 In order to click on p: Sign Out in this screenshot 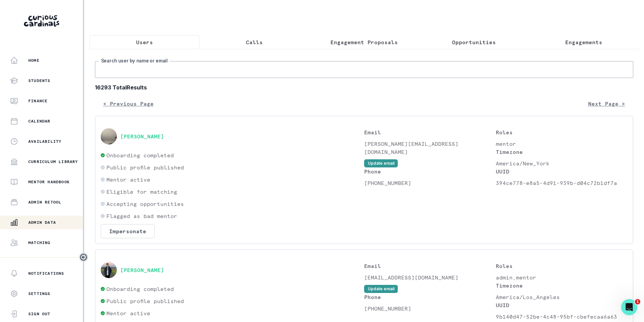, I will do `click(39, 314)`.